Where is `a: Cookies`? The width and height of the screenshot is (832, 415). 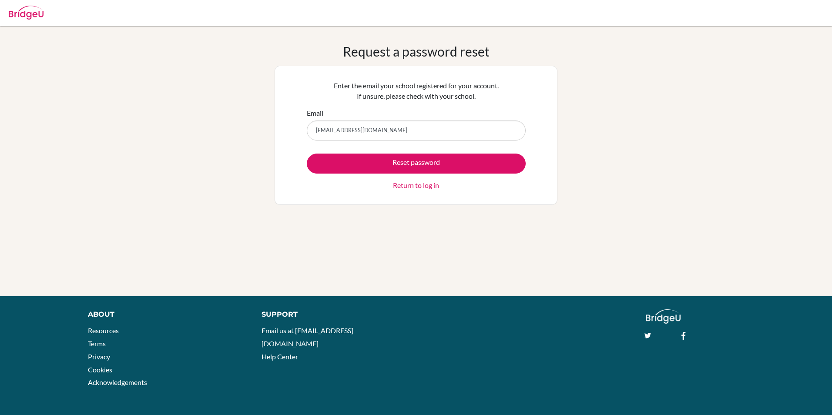 a: Cookies is located at coordinates (100, 369).